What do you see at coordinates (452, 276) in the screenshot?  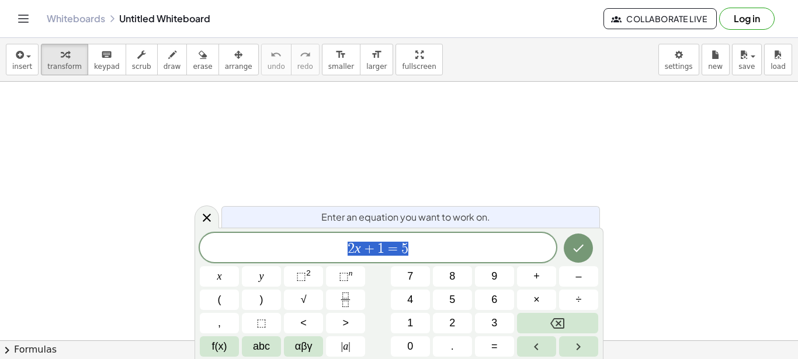 I see `span: 8` at bounding box center [452, 276].